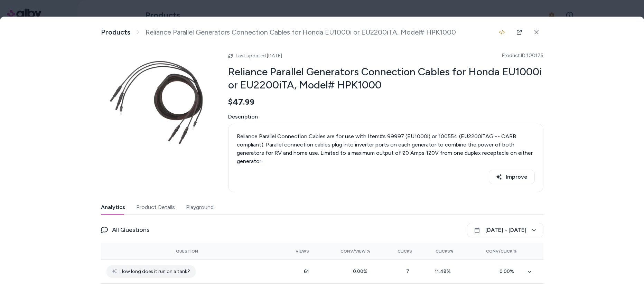  What do you see at coordinates (294, 252) in the screenshot?
I see `button: Views` at bounding box center [294, 252].